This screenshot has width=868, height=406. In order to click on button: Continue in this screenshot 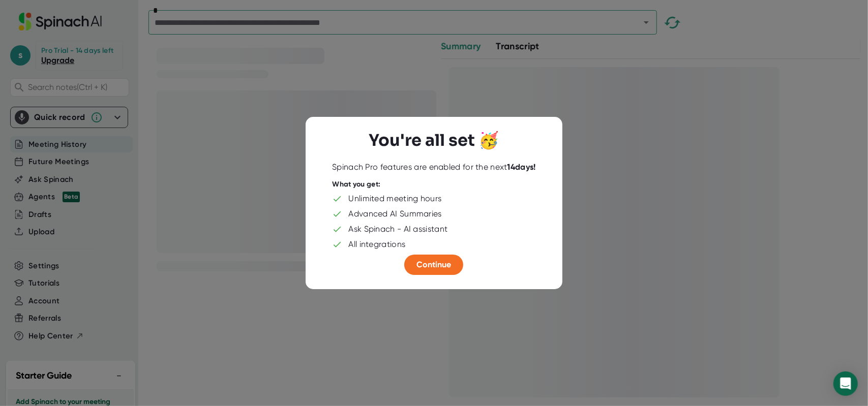, I will do `click(434, 265)`.